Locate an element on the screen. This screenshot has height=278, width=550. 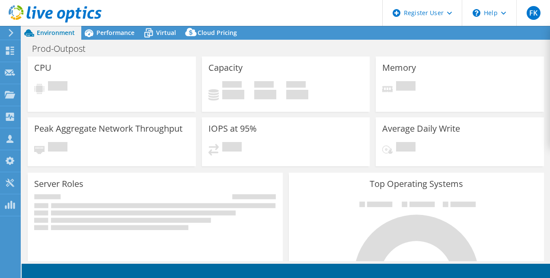
h3: Server Roles is located at coordinates (59, 184).